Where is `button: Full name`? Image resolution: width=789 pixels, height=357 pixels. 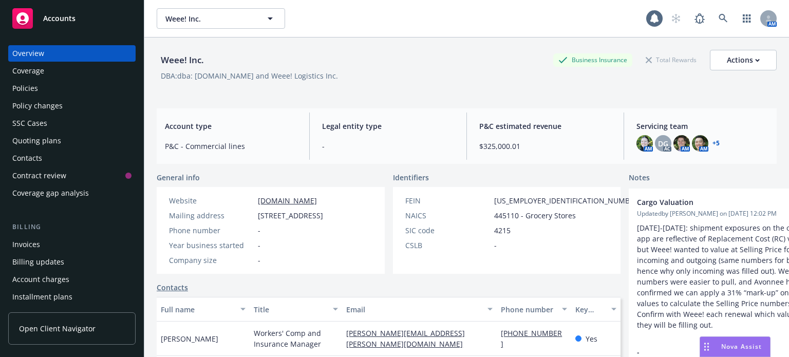 button: Full name is located at coordinates (203, 309).